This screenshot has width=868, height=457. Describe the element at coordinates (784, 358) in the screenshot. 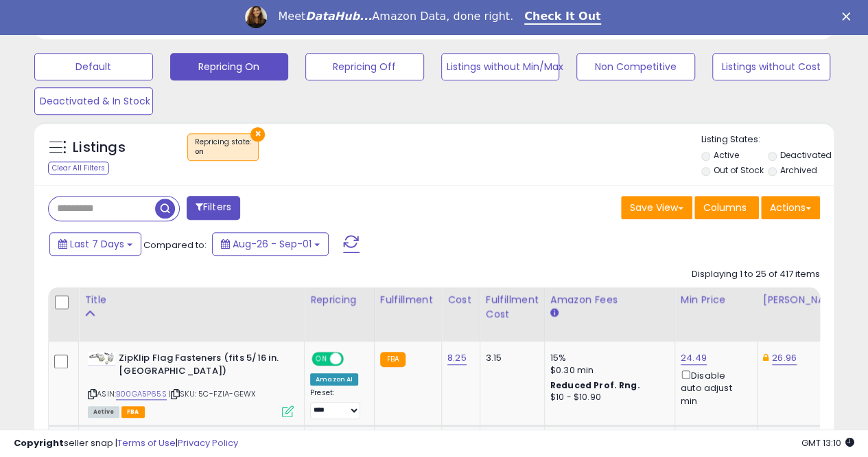

I see `a: 26.96` at that location.